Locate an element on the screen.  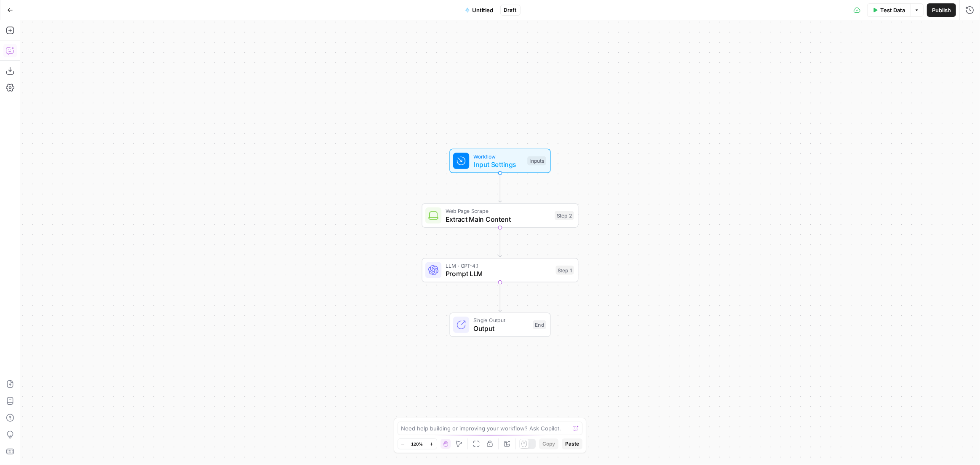
span: Workflow is located at coordinates (498, 156).